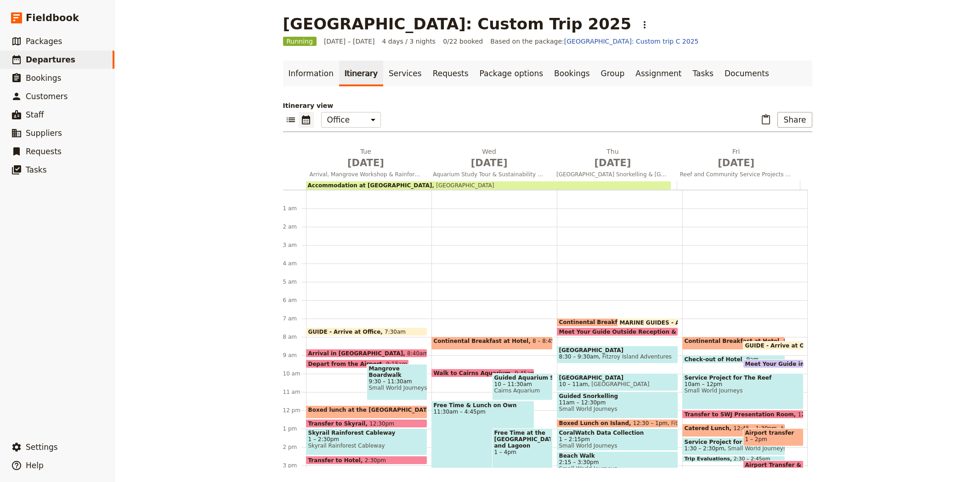 The image size is (980, 482). I want to click on div: 5 am, so click(294, 282).